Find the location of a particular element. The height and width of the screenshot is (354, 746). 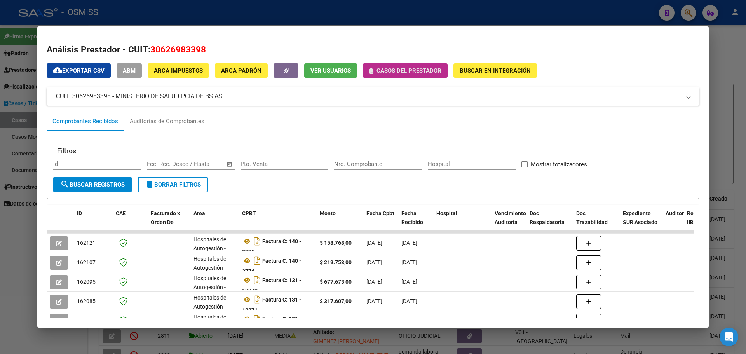

span: Exportar CSV is located at coordinates (79, 71).